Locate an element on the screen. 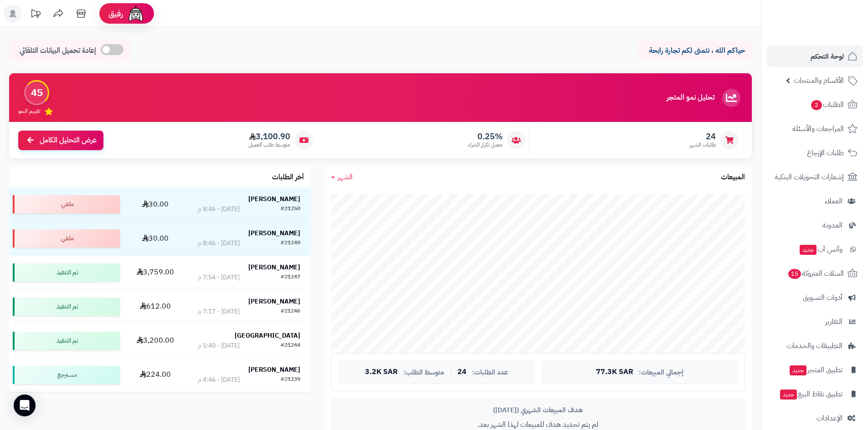  span: 2 is located at coordinates (816, 105).